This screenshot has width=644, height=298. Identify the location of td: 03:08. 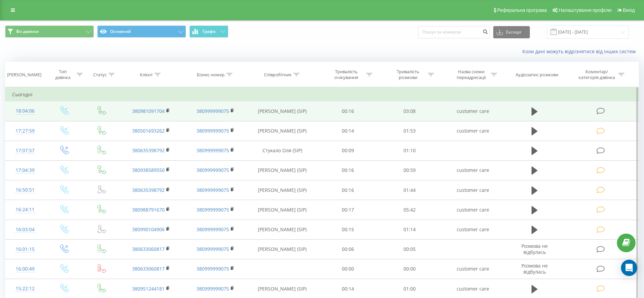
(410, 111).